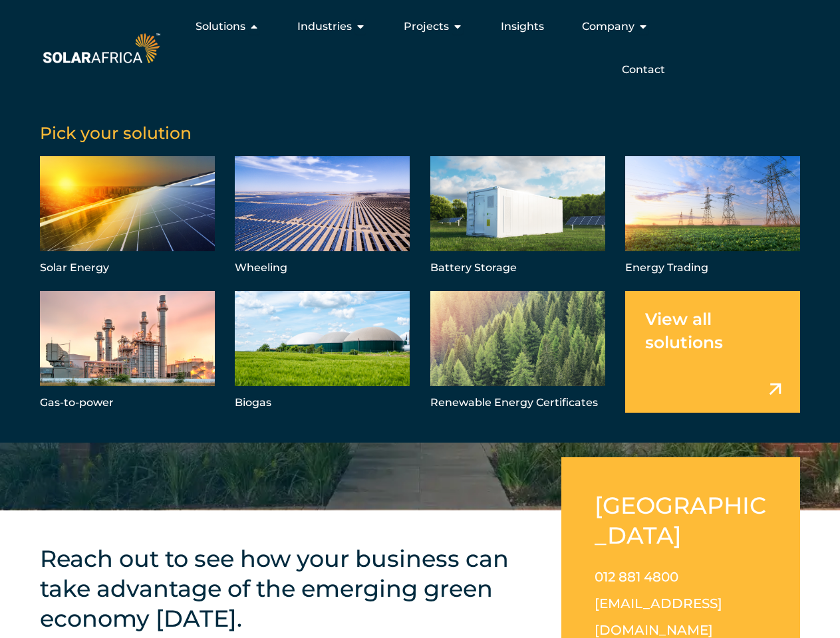 The image size is (840, 638). What do you see at coordinates (127, 217) in the screenshot?
I see `a: Solar Energy` at bounding box center [127, 217].